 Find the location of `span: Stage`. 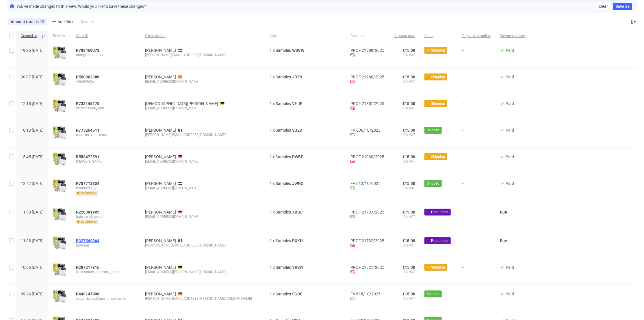

span: Stage is located at coordinates (439, 36).